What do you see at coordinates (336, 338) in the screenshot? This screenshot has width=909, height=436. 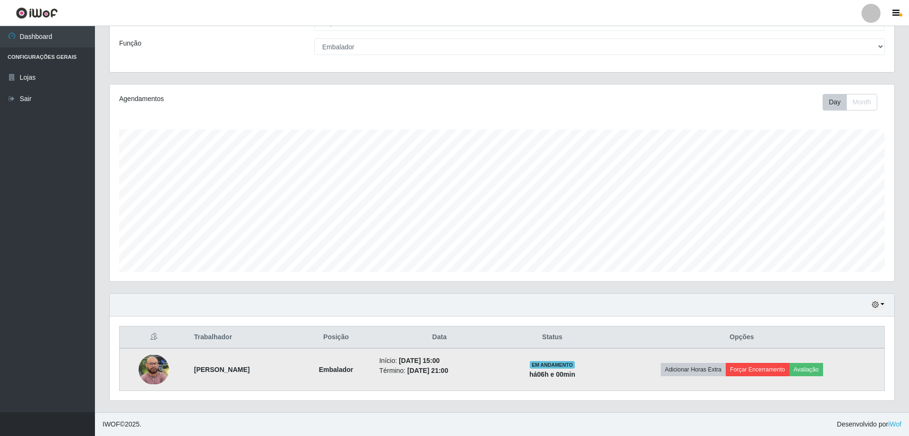 I see `th: Posição` at bounding box center [336, 338].